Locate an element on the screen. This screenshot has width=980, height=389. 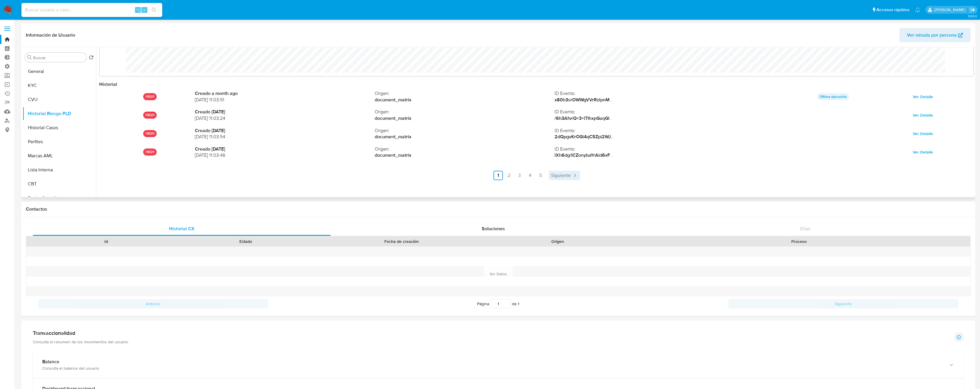
input: Buscar usuario o caso... is located at coordinates (92, 10).